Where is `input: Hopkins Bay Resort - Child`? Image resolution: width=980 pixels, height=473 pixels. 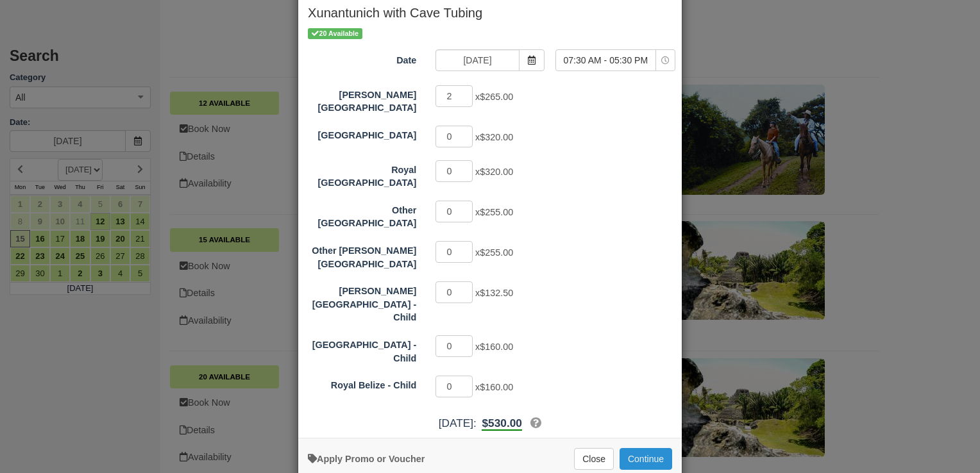 input: Hopkins Bay Resort - Child is located at coordinates (454, 292).